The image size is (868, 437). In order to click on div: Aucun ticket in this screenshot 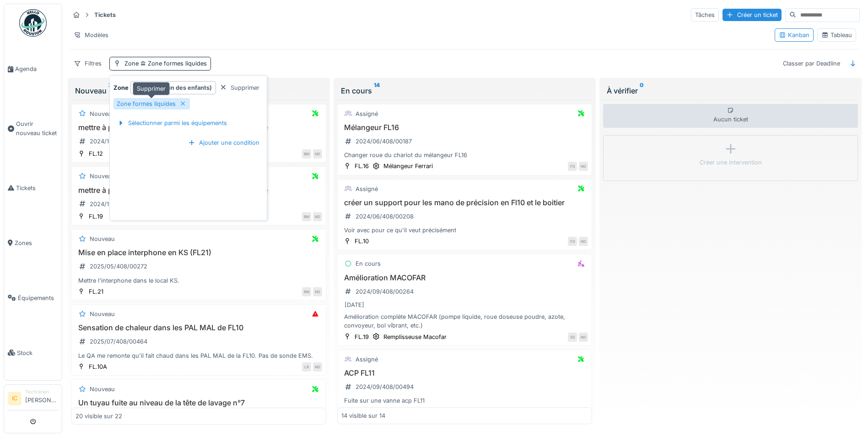, I will do `click(730, 115)`.